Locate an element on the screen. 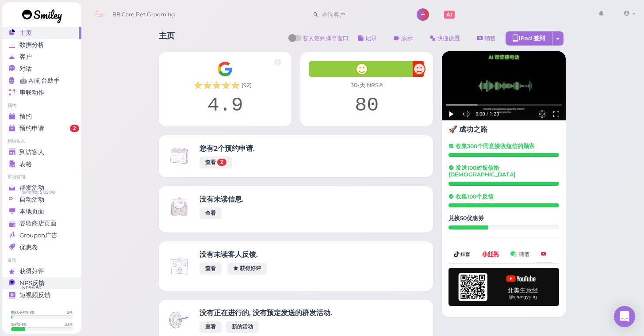  a: 短视频反馈 is located at coordinates (41, 295).